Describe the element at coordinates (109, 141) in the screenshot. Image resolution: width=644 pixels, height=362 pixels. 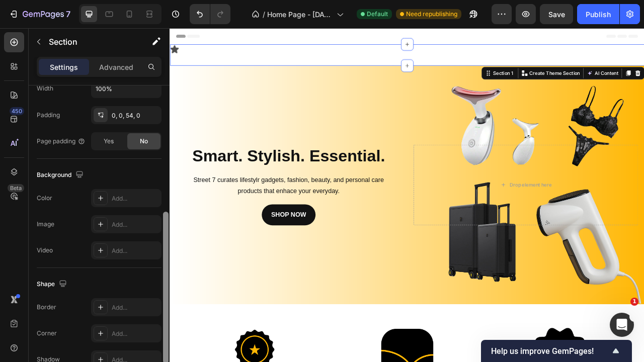
I see `span: Yes` at that location.